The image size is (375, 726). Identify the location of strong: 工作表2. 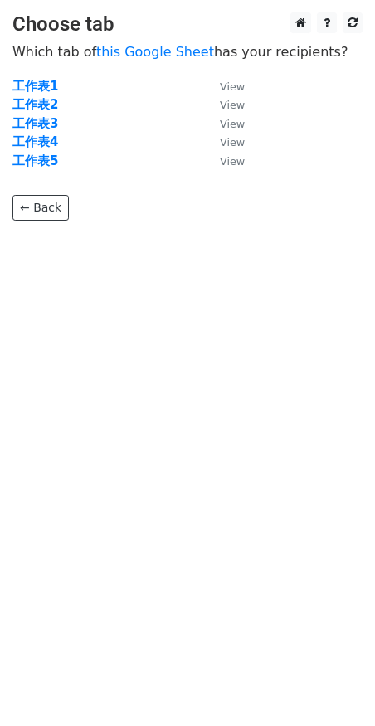
(35, 104).